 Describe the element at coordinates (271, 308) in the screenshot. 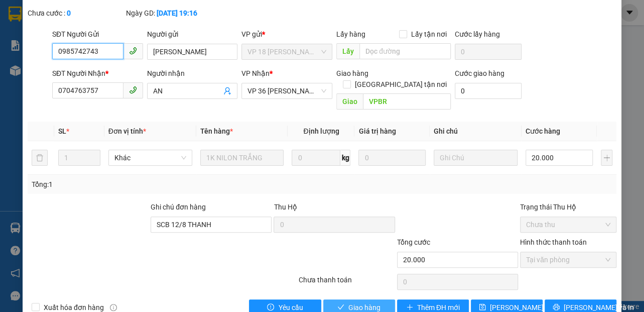

I see `span: exclamation-circle` at that location.